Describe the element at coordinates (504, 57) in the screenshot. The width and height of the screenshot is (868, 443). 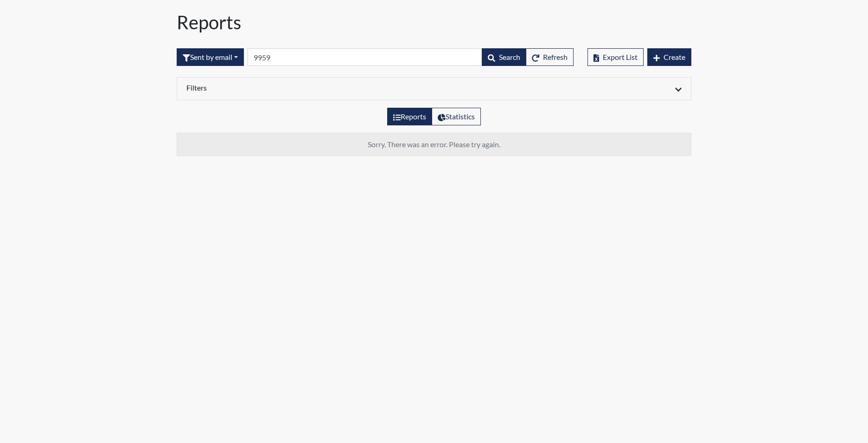
I see `button: Search` at that location.